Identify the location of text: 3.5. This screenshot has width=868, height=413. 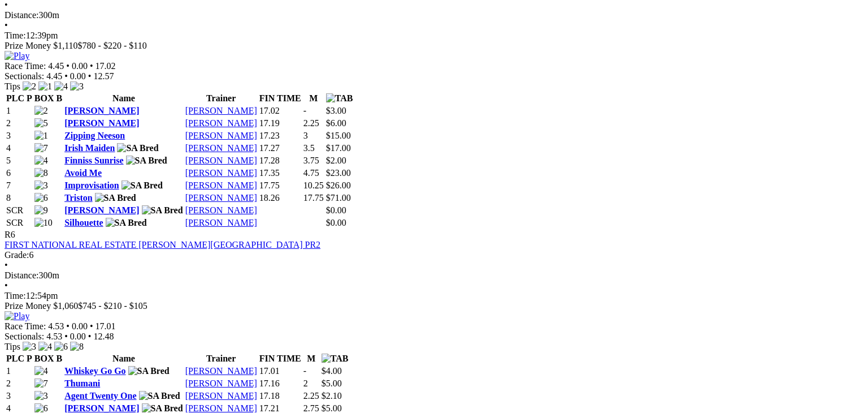
(309, 148).